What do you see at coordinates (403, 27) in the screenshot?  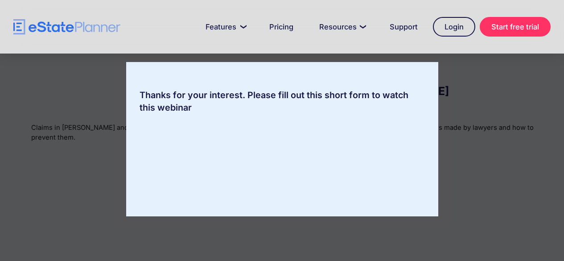 I see `a: Support` at bounding box center [403, 27].